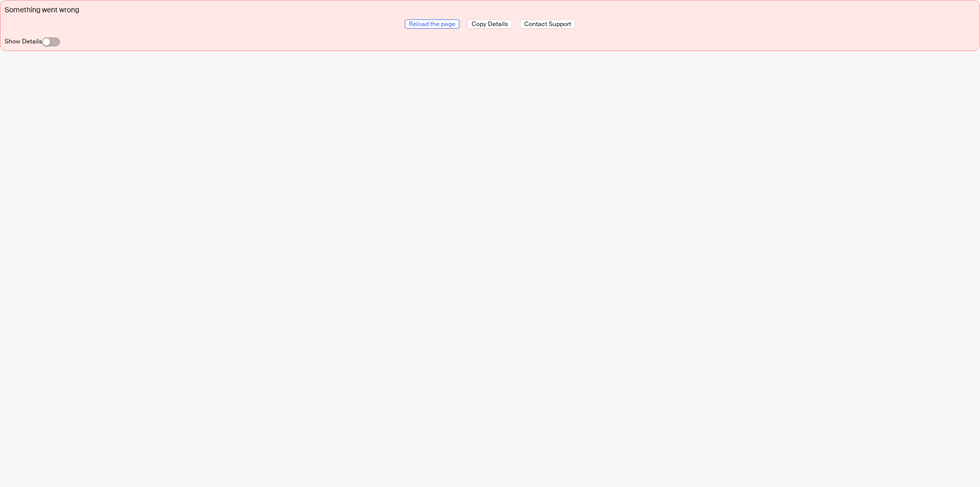  I want to click on button: Copy Details, so click(490, 24).